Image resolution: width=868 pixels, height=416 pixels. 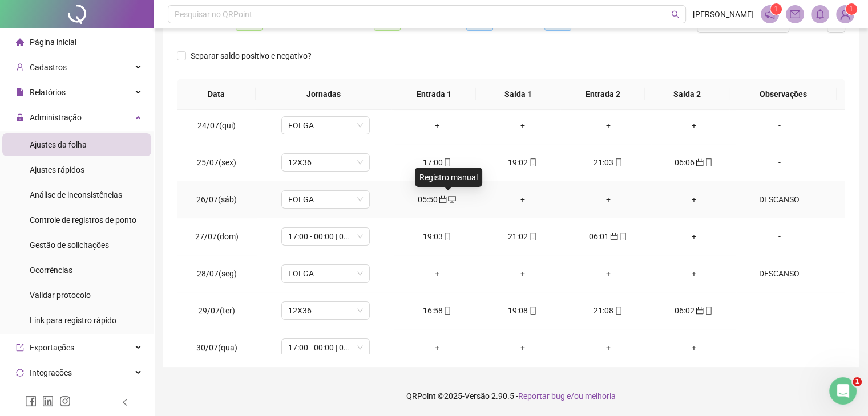 What do you see at coordinates (48, 67) in the screenshot?
I see `span: Cadastros` at bounding box center [48, 67].